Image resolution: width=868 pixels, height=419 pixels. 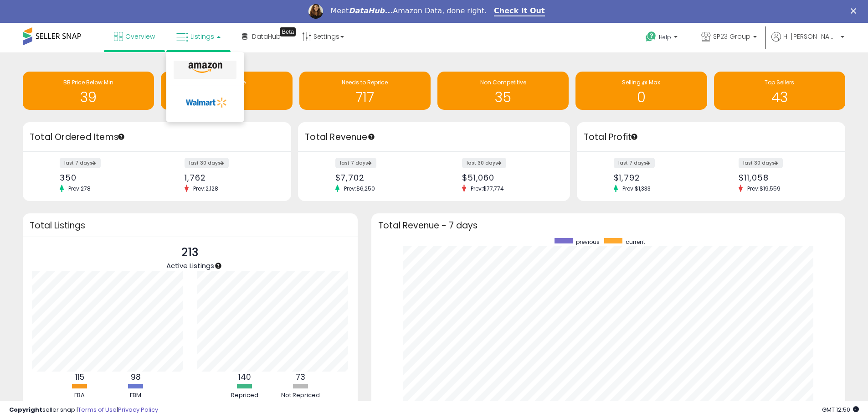 I want to click on p: 213, so click(x=190, y=252).